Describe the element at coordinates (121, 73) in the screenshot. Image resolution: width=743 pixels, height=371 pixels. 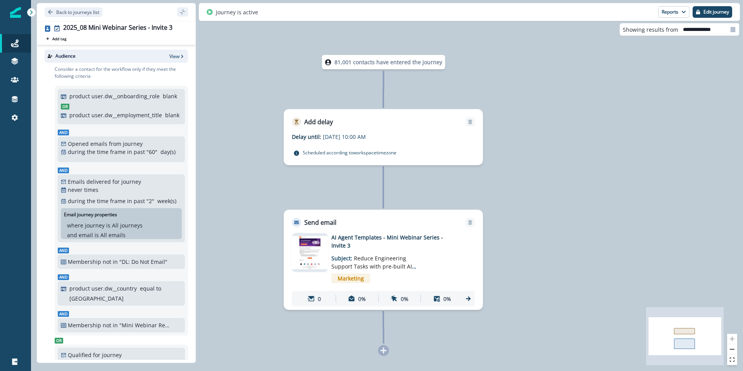
I see `p: Consider a contact for the workflow only if they meet the following criteria` at that location.